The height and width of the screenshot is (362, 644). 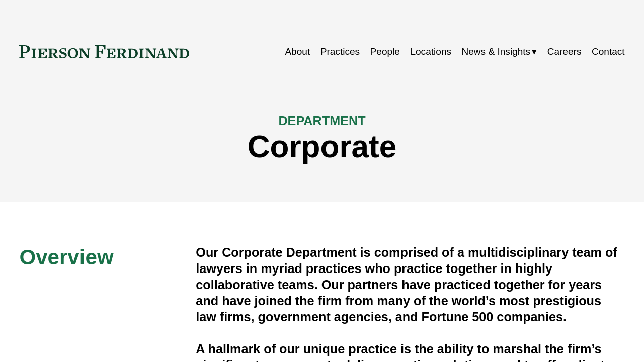 I want to click on span: DEPARTMENT, so click(x=322, y=121).